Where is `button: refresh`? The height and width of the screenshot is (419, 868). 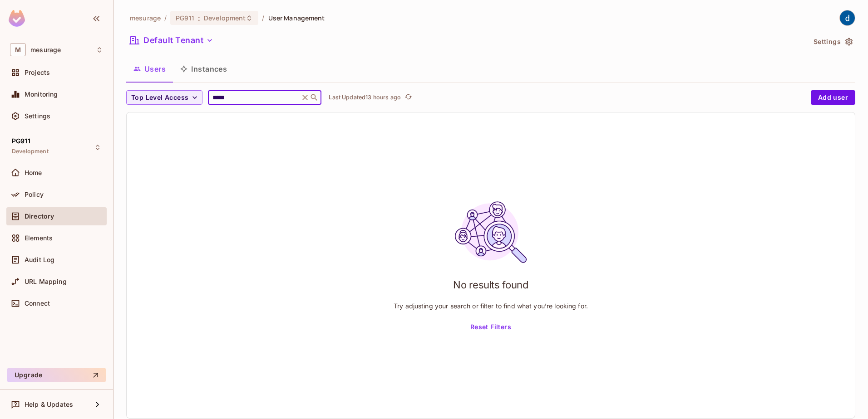
button: refresh is located at coordinates (408, 98).